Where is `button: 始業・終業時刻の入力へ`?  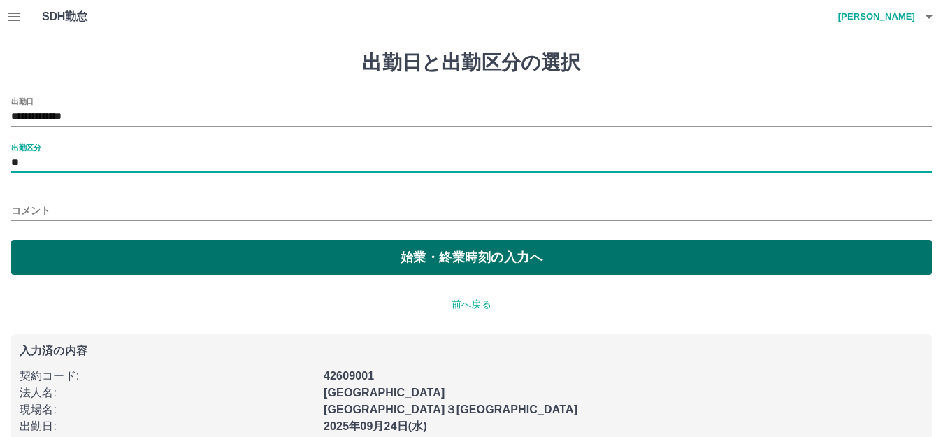 button: 始業・終業時刻の入力へ is located at coordinates (471, 257).